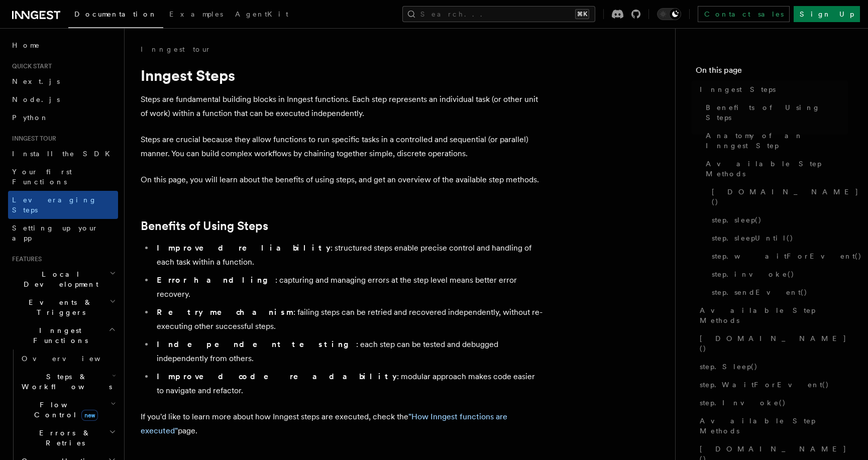 The height and width of the screenshot is (460, 868). What do you see at coordinates (63, 45) in the screenshot?
I see `a: Home` at bounding box center [63, 45].